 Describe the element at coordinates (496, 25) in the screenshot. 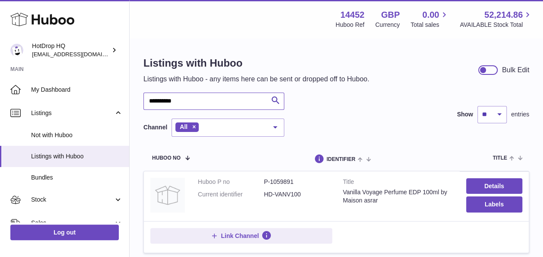

I see `span: AVAILABLE Stock Total` at that location.